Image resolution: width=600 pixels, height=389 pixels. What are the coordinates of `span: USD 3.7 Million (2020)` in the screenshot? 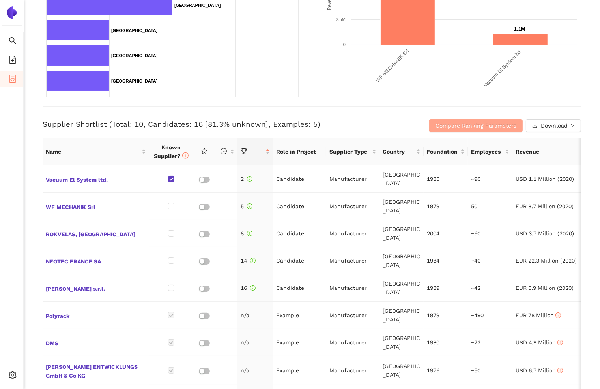 It's located at (545, 233).